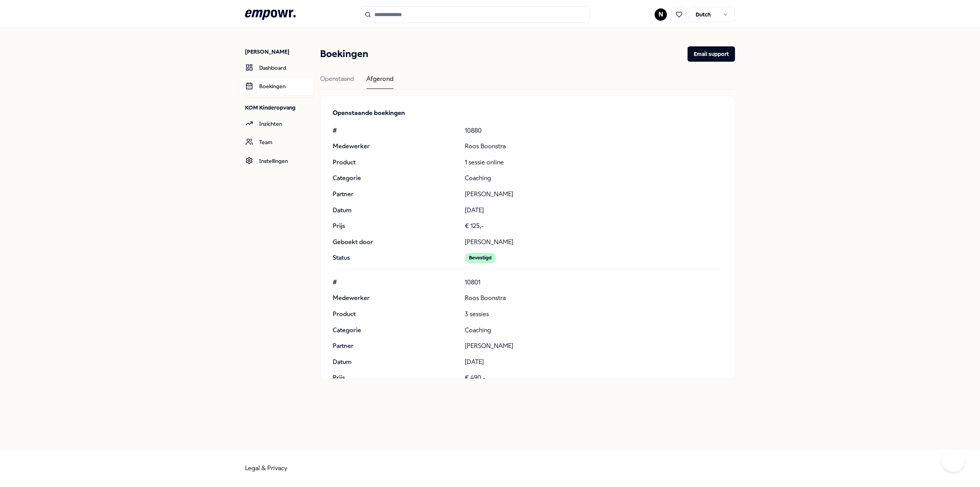  Describe the element at coordinates (594, 283) in the screenshot. I see `p: 10801` at that location.